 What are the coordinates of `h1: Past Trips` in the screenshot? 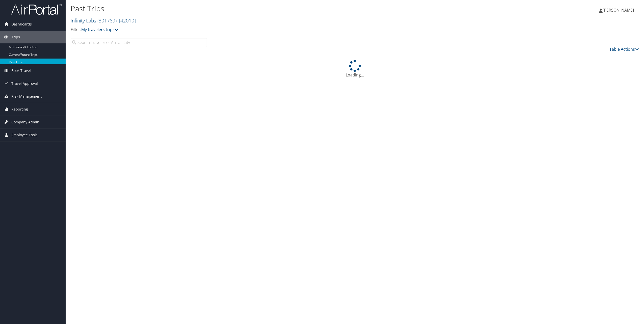 It's located at (260, 9).